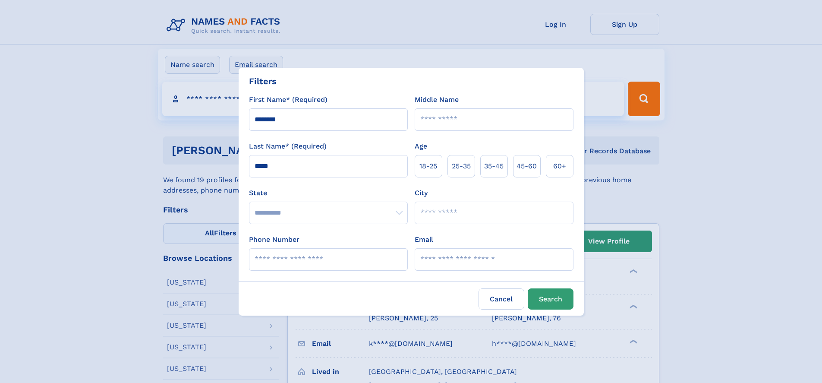  What do you see at coordinates (288, 146) in the screenshot?
I see `label: Last Name* (Required)` at bounding box center [288, 146].